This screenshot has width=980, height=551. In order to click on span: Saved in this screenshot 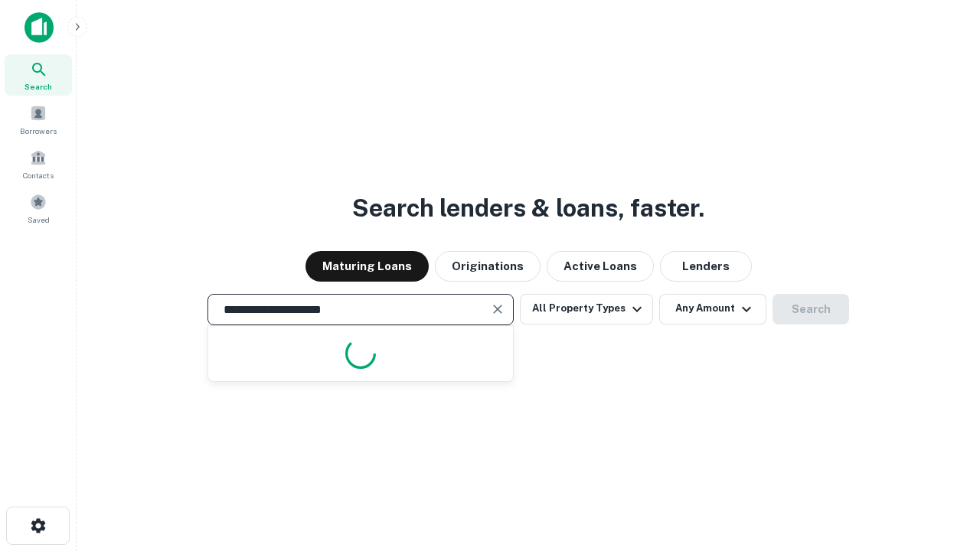, I will do `click(38, 219)`.